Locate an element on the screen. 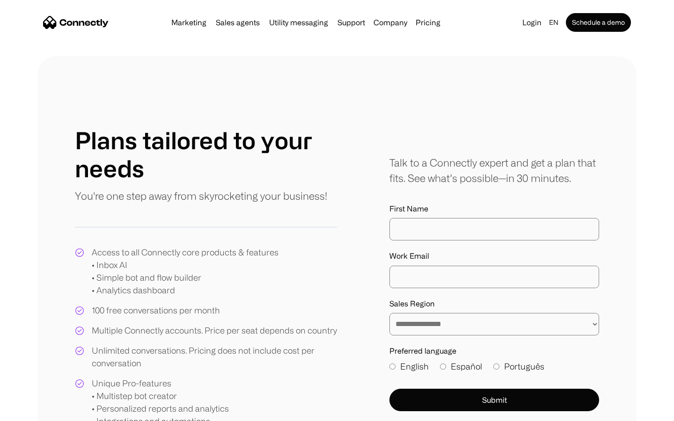 Image resolution: width=674 pixels, height=421 pixels. p: You're one step away from skyrocketing your business! is located at coordinates (201, 196).